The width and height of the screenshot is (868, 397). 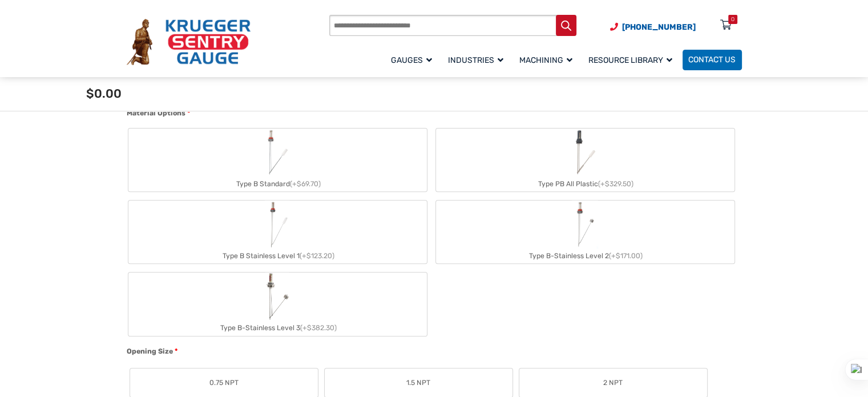 I want to click on label: Type B Standard, so click(x=278, y=160).